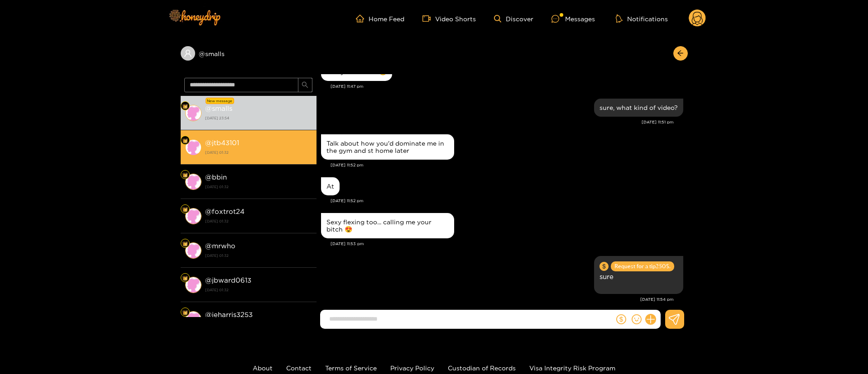  I want to click on span: dollar-circle, so click(604, 266).